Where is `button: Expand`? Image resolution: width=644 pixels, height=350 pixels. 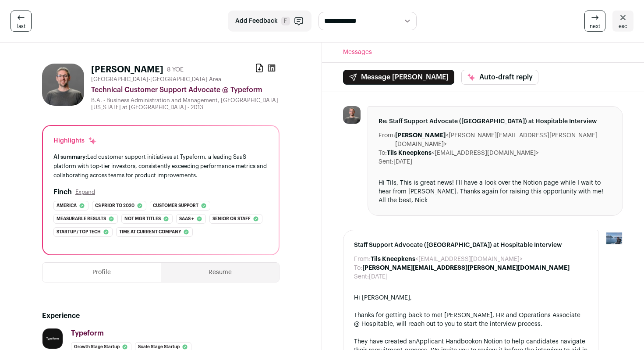
button: Expand is located at coordinates (85, 192).